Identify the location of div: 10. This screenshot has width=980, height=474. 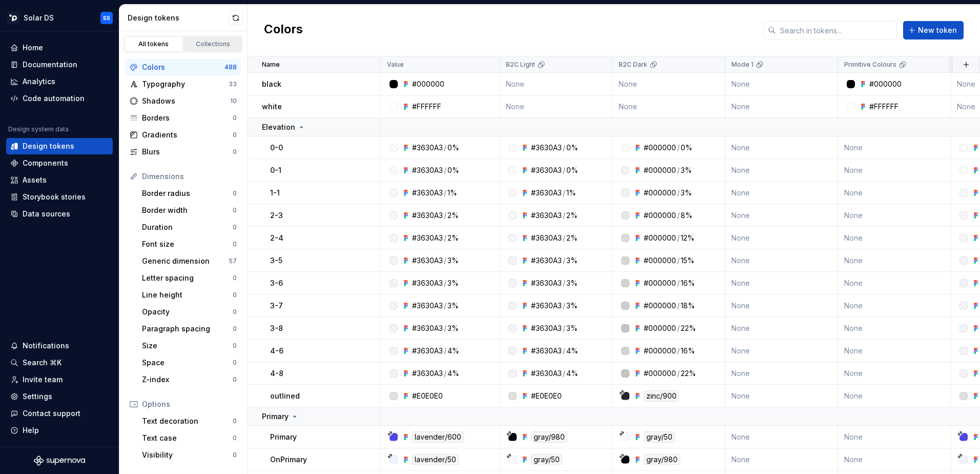
(233, 102).